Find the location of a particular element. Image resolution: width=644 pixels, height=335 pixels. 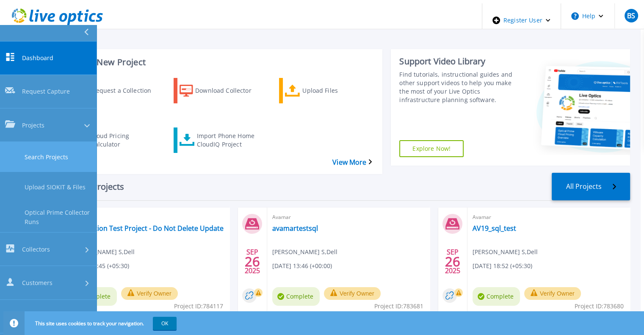

div: Request a Collection is located at coordinates (126, 90).